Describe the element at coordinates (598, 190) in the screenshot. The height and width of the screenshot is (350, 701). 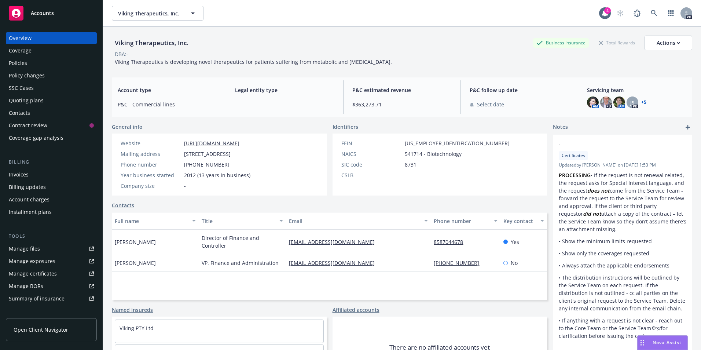
I see `em: does not` at that location.